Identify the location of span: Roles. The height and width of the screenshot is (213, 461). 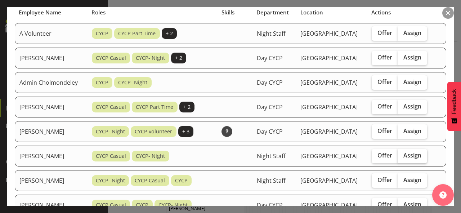
(98, 12).